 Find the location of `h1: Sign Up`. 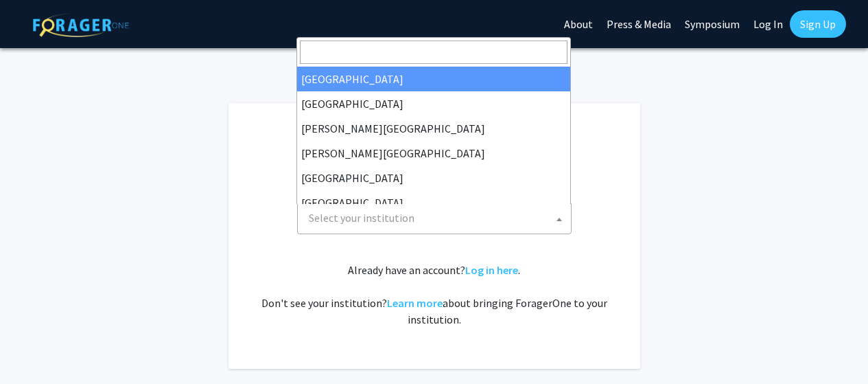

h1: Sign Up is located at coordinates (434, 147).